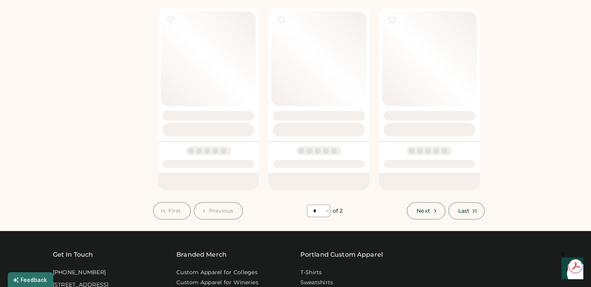 This screenshot has width=591, height=287. What do you see at coordinates (467, 211) in the screenshot?
I see `button: Last` at bounding box center [467, 211].